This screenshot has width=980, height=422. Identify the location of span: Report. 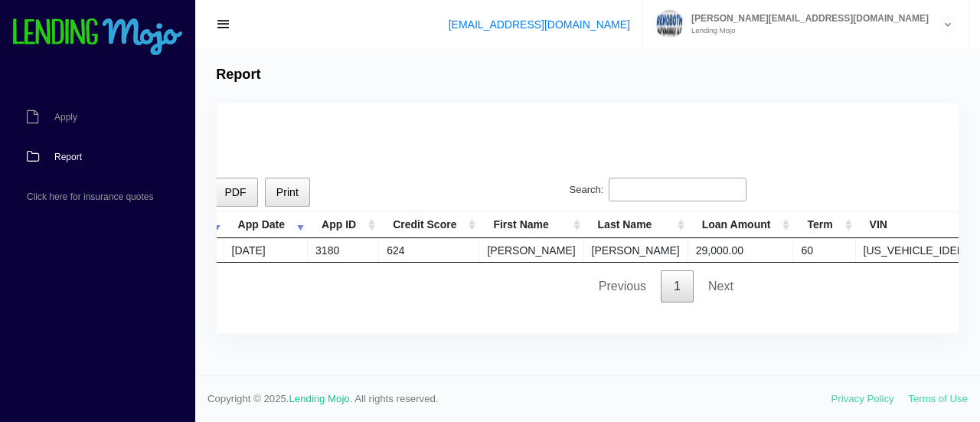
(68, 157).